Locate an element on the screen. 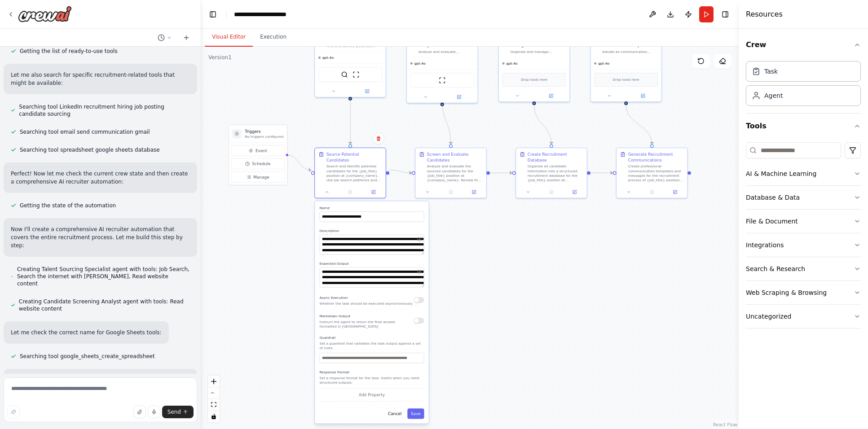  div: Uncategorized is located at coordinates (768, 317).